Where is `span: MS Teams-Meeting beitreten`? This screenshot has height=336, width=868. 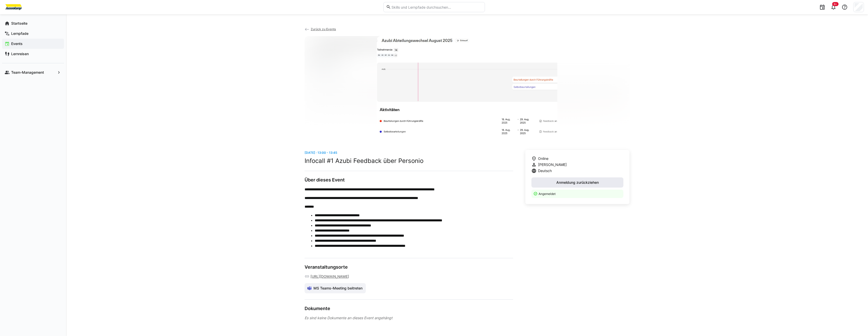 span: MS Teams-Meeting beitreten is located at coordinates (338, 288).